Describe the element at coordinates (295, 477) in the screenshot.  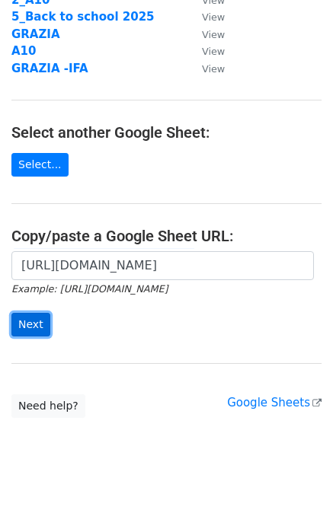
I see `div: Widget chat` at that location.